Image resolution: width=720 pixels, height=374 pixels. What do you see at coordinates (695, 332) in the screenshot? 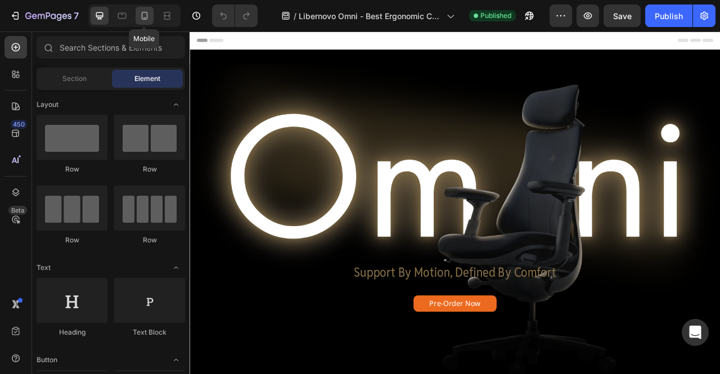
I see `div: Open Intercom Messenger` at bounding box center [695, 332].